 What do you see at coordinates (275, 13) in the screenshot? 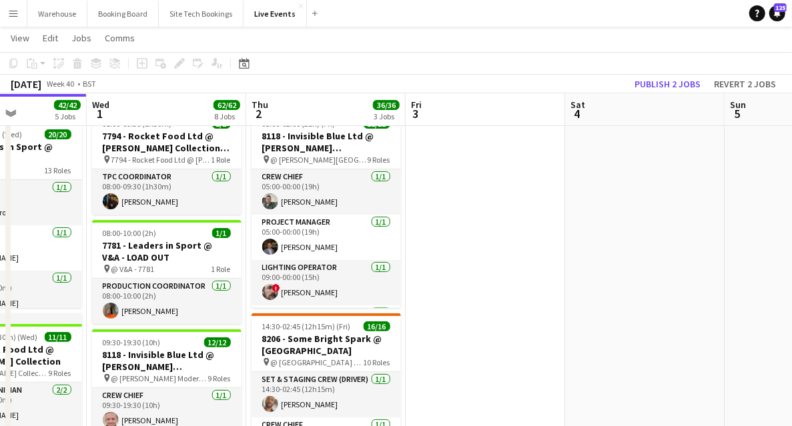
I see `button: Live Events` at bounding box center [275, 13].